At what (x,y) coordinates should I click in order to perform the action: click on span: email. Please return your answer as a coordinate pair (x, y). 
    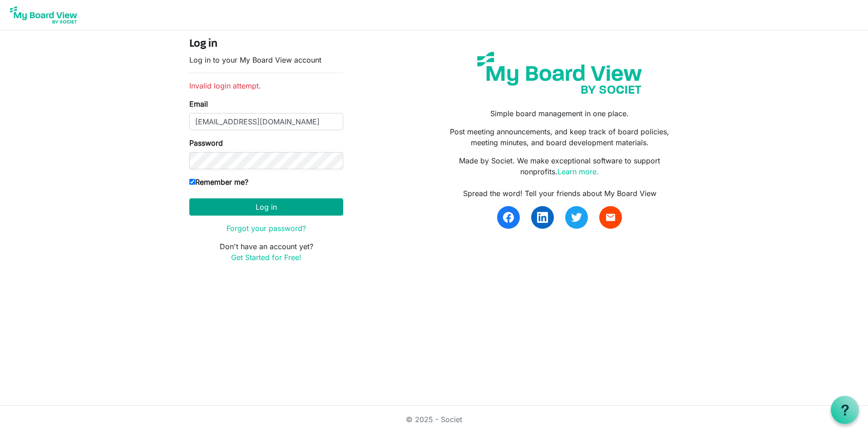
    Looking at the image, I should click on (611, 217).